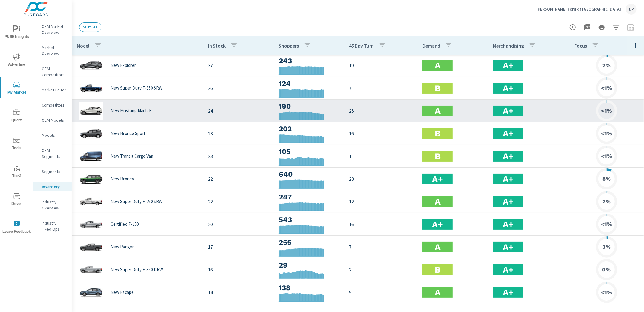 Image resolution: width=644 pixels, height=312 pixels. Describe the element at coordinates (309, 288) in the screenshot. I see `h3: 138` at that location.